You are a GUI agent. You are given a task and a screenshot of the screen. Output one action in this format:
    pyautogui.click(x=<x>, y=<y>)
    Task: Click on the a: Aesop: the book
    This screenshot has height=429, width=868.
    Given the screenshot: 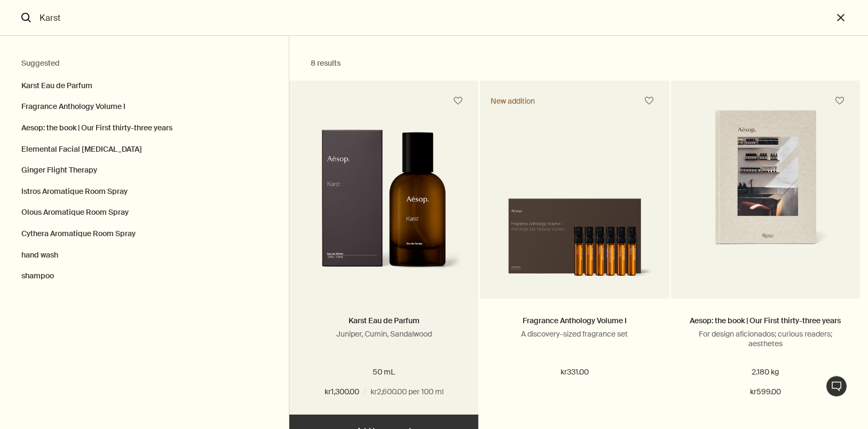 What is the action you would take?
    pyautogui.click(x=765, y=204)
    